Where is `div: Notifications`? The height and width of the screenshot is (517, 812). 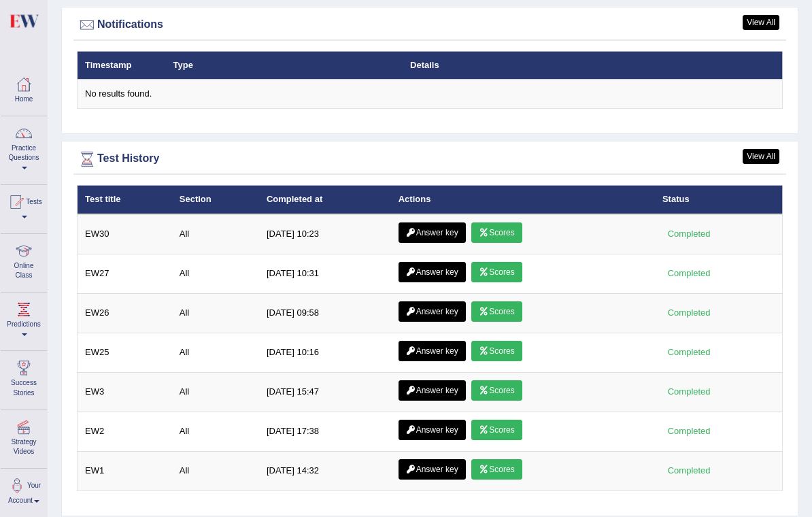 div: Notifications is located at coordinates (430, 25).